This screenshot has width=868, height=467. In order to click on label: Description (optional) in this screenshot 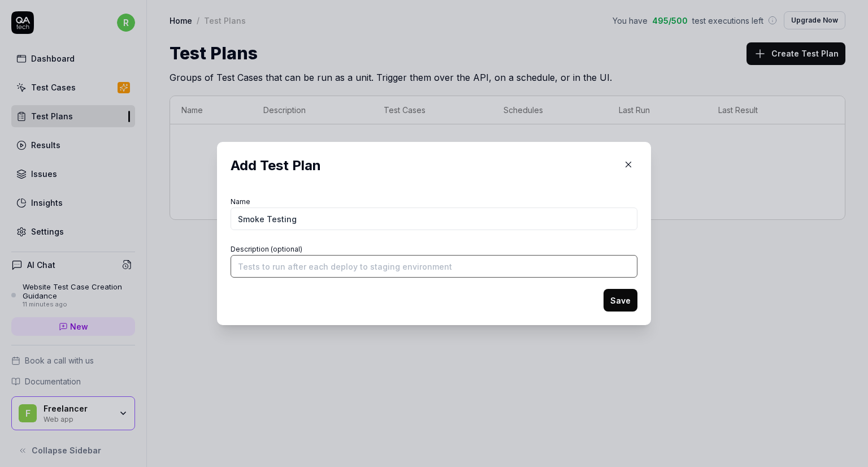, I will do `click(266, 249)`.